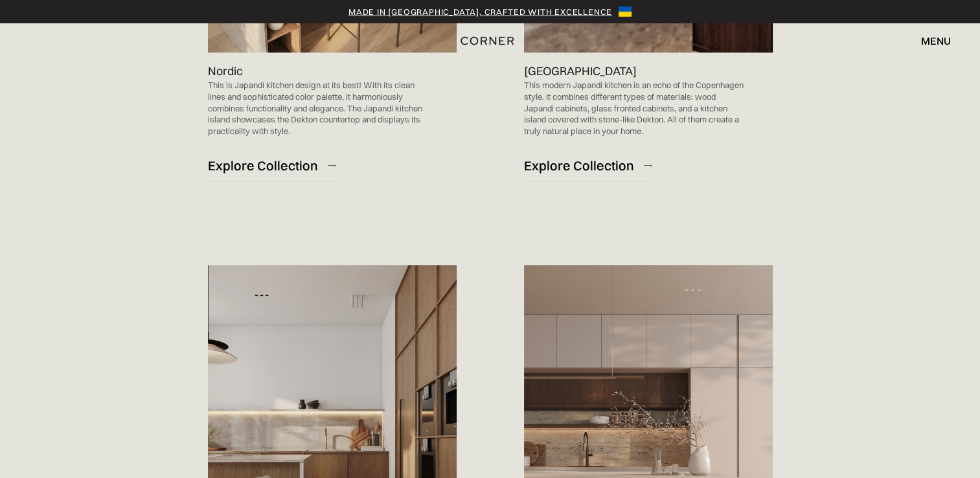 This screenshot has width=980, height=478. What do you see at coordinates (320, 108) in the screenshot?
I see `p: This is Japandi kitchen design at its best! With its clean lines and sophisticated color palette,...` at bounding box center [320, 108].